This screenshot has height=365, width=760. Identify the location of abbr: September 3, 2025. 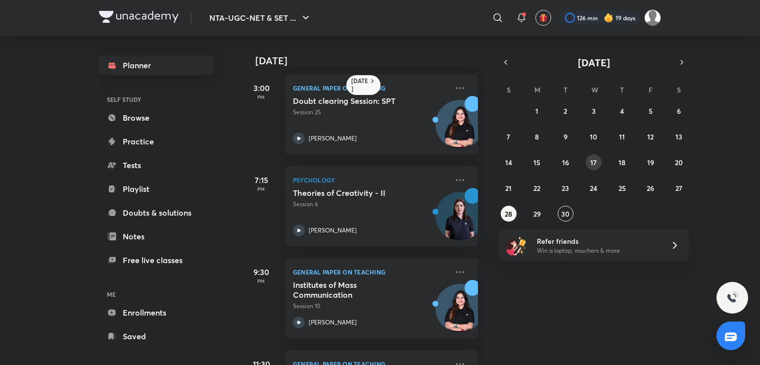
(594, 111).